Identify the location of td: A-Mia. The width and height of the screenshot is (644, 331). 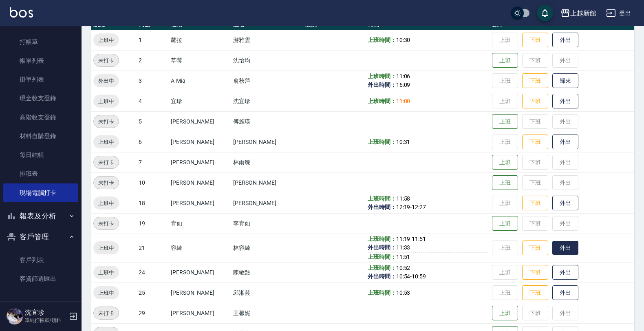
(200, 81).